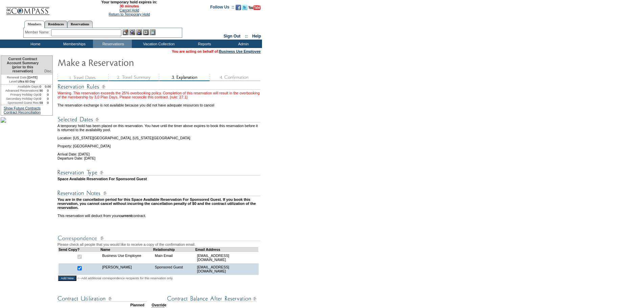  What do you see at coordinates (126, 32) in the screenshot?
I see `img: b_edit.gif` at bounding box center [126, 32].